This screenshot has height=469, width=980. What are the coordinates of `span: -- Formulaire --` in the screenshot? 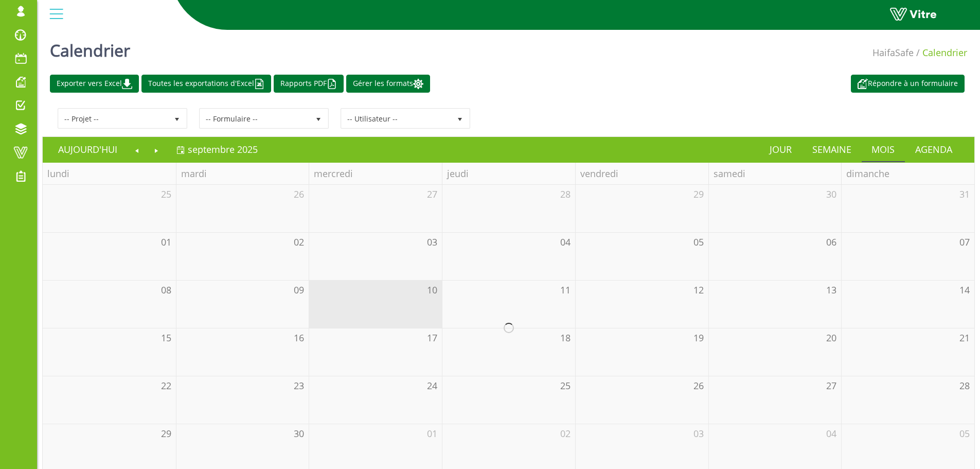 It's located at (255, 118).